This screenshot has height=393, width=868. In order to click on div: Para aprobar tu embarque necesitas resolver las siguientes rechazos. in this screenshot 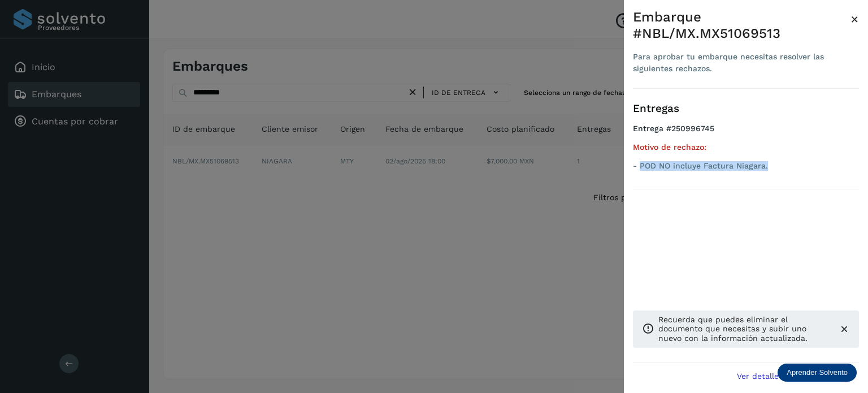, I will do `click(741, 63)`.